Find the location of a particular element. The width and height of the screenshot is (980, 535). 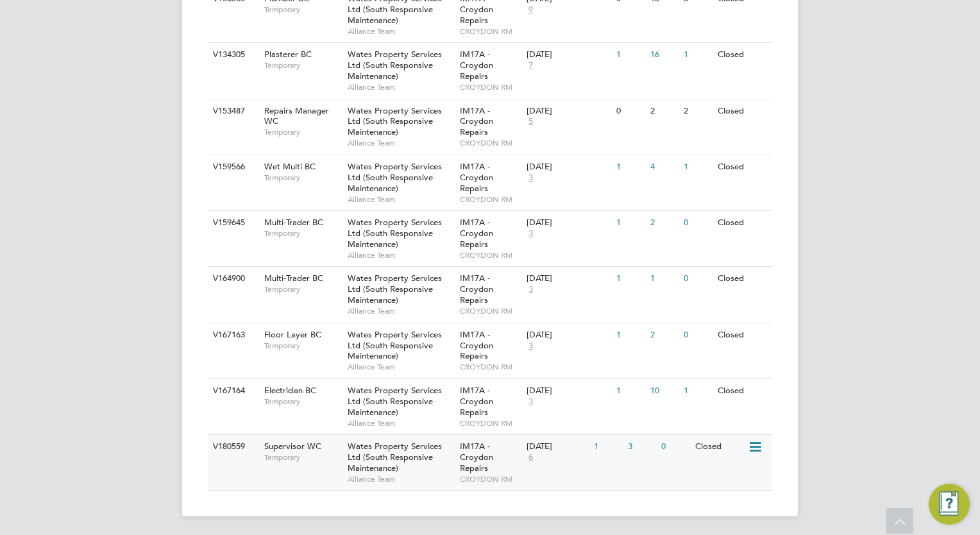

div: V159645 is located at coordinates (232, 222).